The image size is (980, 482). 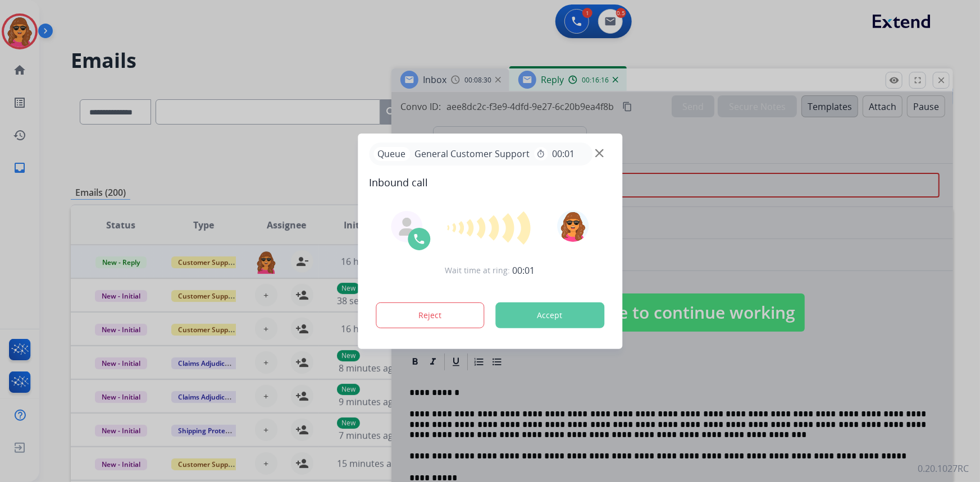 What do you see at coordinates (541, 154) in the screenshot?
I see `mat-icon: timer` at bounding box center [541, 154].